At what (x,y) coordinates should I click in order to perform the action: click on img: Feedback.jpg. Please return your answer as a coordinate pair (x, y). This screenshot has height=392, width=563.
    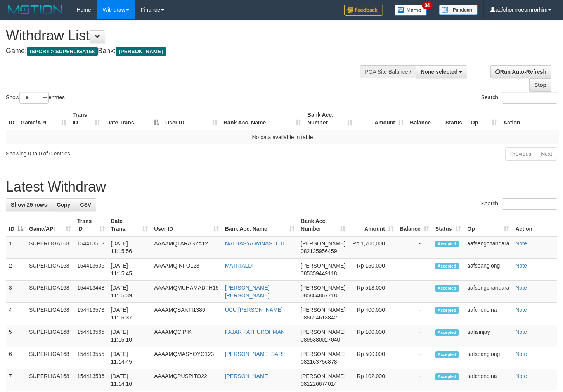
    Looking at the image, I should click on (364, 10).